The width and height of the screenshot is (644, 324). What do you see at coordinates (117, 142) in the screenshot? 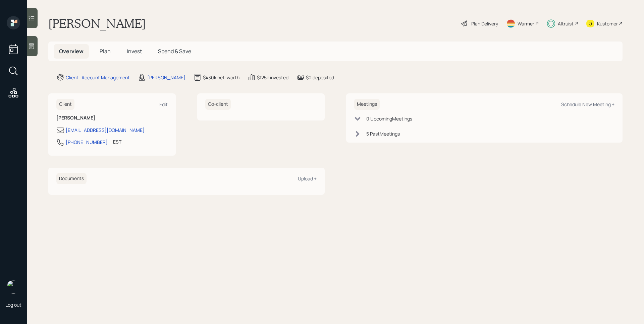
I see `div: EST` at bounding box center [117, 142].